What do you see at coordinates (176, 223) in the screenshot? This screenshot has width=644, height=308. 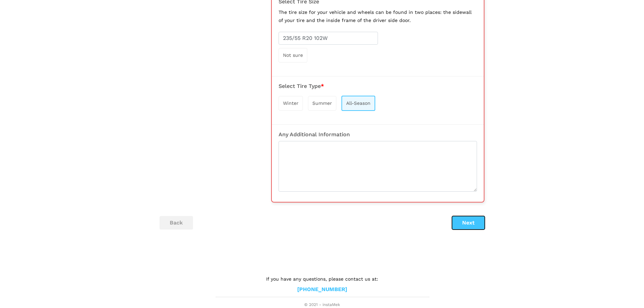 I see `button: back` at bounding box center [176, 223].